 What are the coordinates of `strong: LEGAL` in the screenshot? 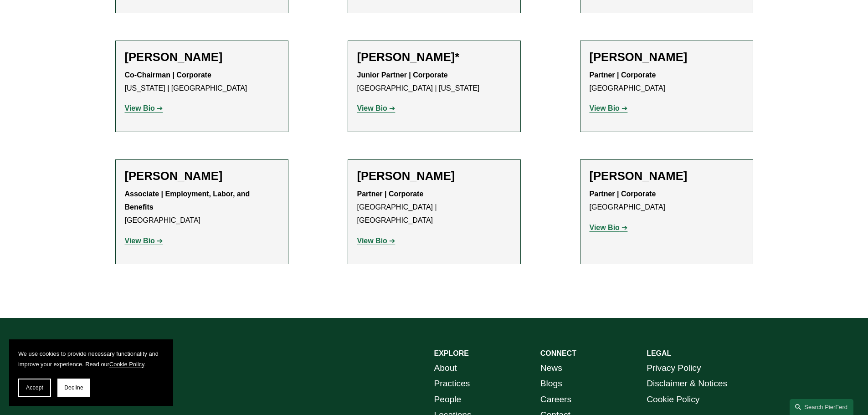 It's located at (659, 353).